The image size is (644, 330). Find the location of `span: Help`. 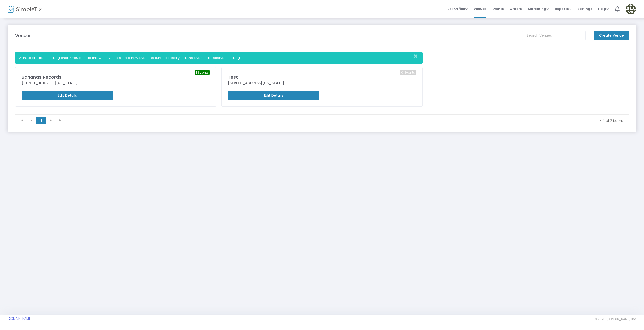

span: Help is located at coordinates (603, 8).